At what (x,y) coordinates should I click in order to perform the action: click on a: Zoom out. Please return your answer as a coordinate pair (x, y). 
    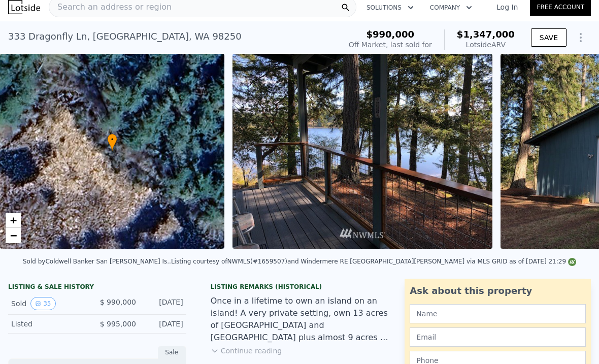
    Looking at the image, I should click on (13, 236).